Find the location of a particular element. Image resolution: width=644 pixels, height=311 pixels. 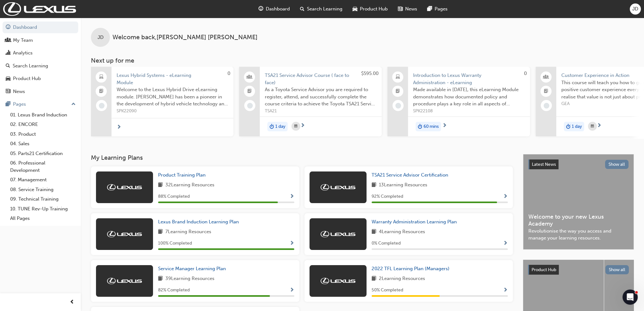

a: search-iconSearch Learning is located at coordinates (321, 9).